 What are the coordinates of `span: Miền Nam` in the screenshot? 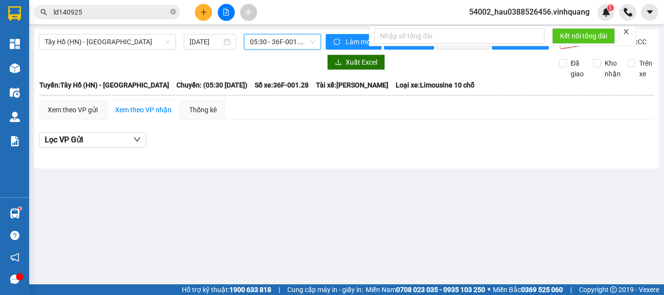 It's located at (425, 290).